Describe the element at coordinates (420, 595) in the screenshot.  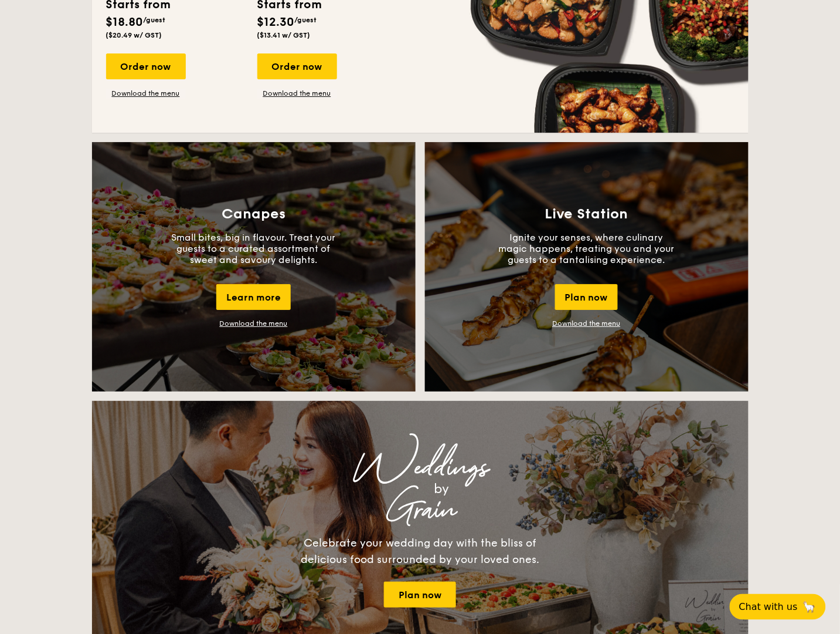
I see `a: Plan now` at that location.